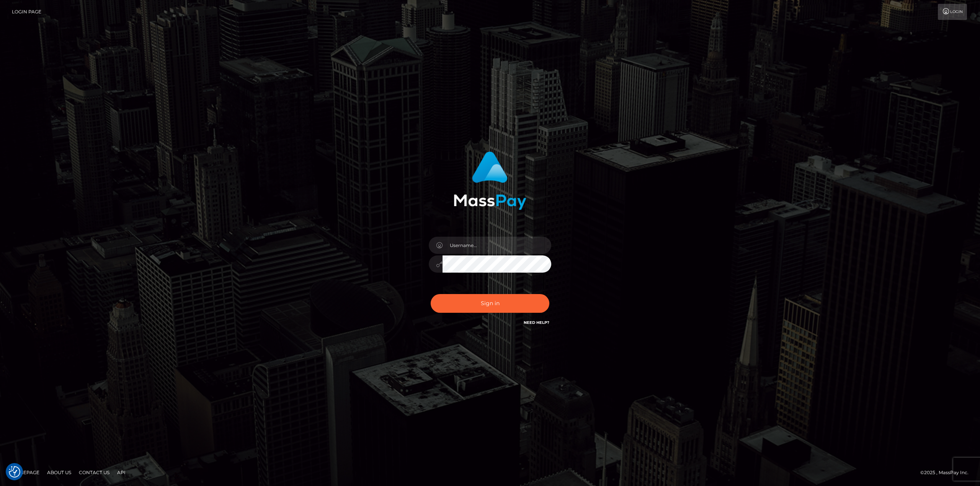 This screenshot has width=980, height=486. Describe the element at coordinates (25, 472) in the screenshot. I see `a: Homepage` at that location.